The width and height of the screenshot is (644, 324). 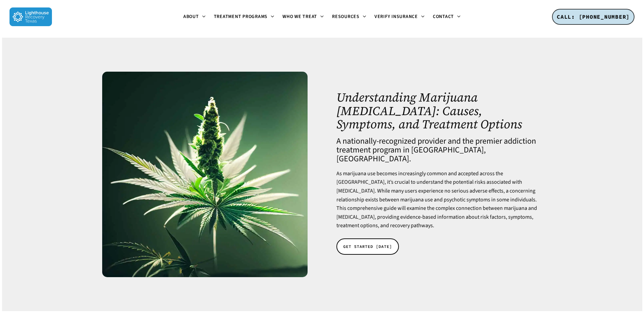 What do you see at coordinates (205, 174) in the screenshot?
I see `img: marijuana or cannabis leaf close up` at bounding box center [205, 174].